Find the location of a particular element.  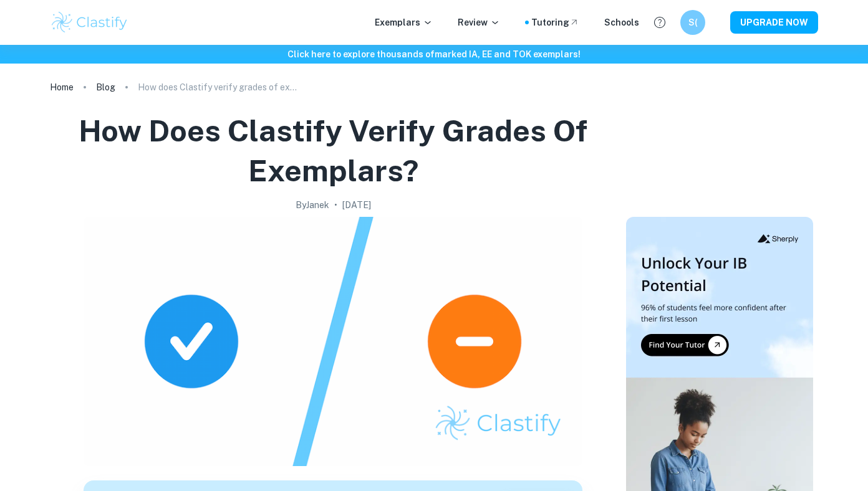

h2: By Janek is located at coordinates (313, 205).